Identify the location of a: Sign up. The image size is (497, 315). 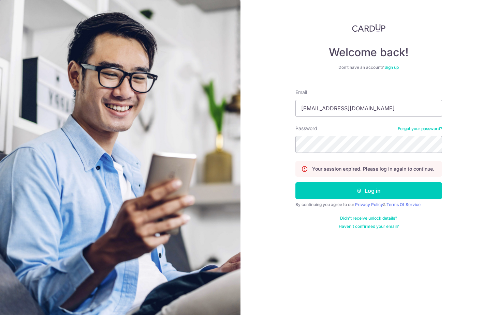
(391, 67).